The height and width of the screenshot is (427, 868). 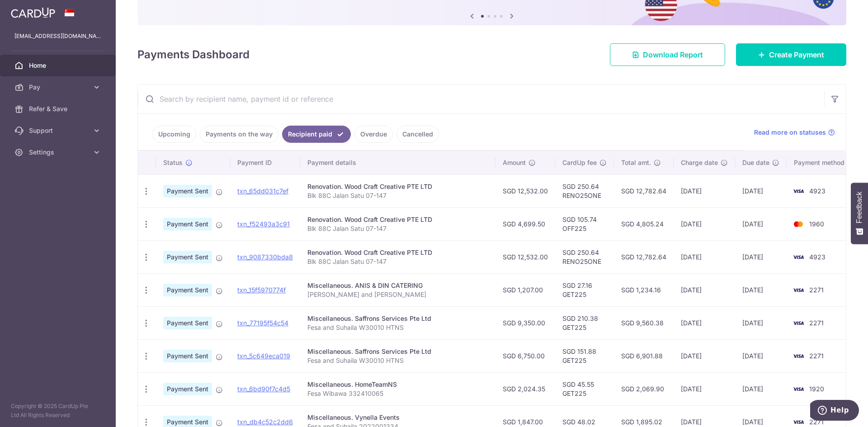 I want to click on span: Home, so click(x=59, y=65).